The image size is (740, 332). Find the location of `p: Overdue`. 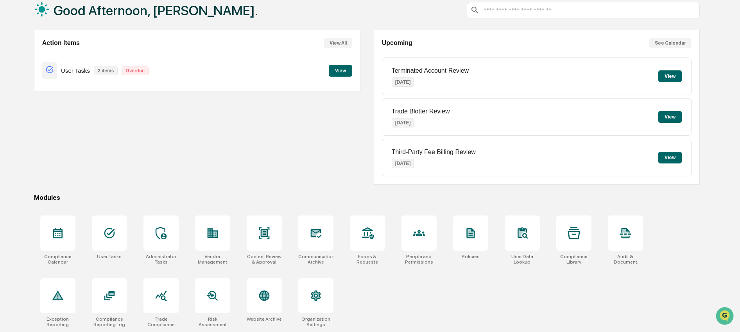

p: Overdue is located at coordinates (135, 71).